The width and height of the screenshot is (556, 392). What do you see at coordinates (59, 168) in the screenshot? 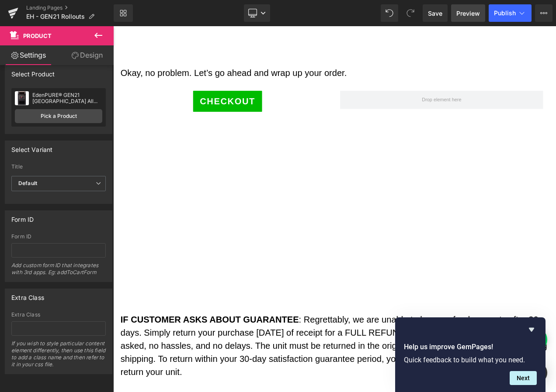
I see `label: Title` at bounding box center [59, 168].